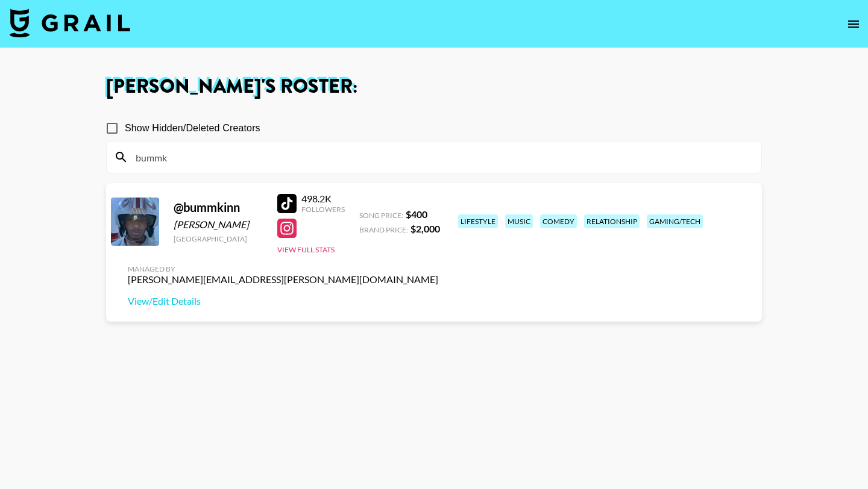 Image resolution: width=868 pixels, height=489 pixels. Describe the element at coordinates (478, 221) in the screenshot. I see `div: lifestyle` at that location.